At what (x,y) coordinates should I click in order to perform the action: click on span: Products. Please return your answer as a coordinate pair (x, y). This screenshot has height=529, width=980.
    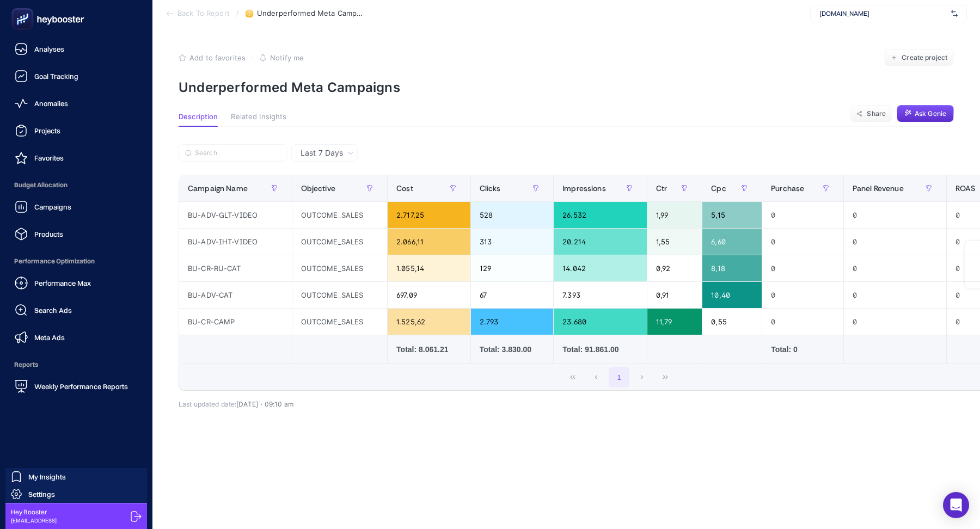
    Looking at the image, I should click on (48, 234).